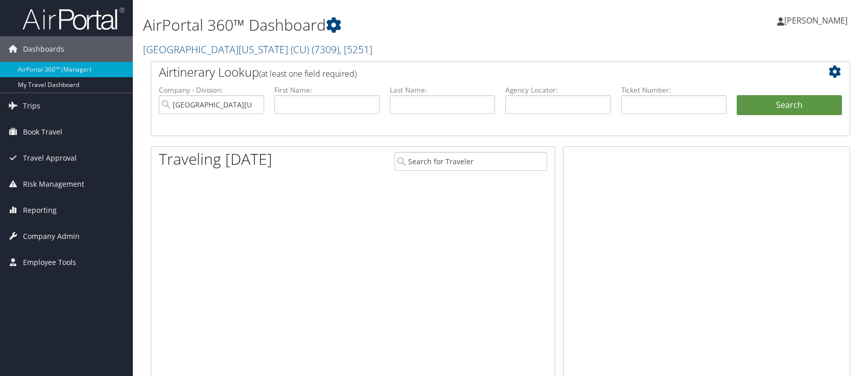 The height and width of the screenshot is (376, 868). Describe the element at coordinates (327, 90) in the screenshot. I see `label: First Name:` at that location.